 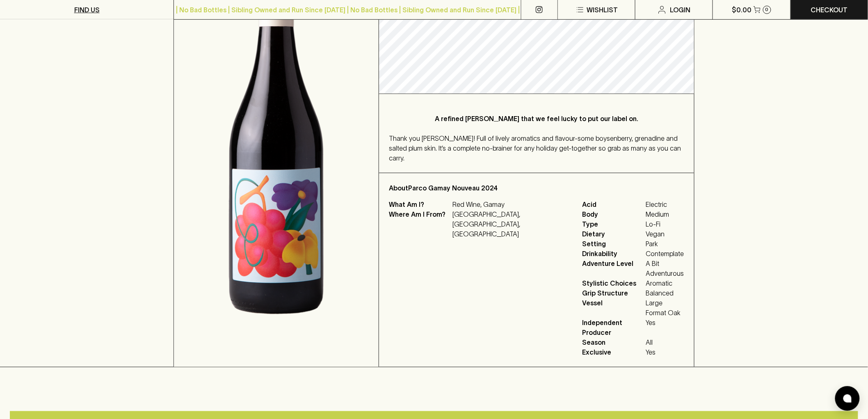 I want to click on p: About Parco Gamay Nouveau 2024, so click(x=536, y=188).